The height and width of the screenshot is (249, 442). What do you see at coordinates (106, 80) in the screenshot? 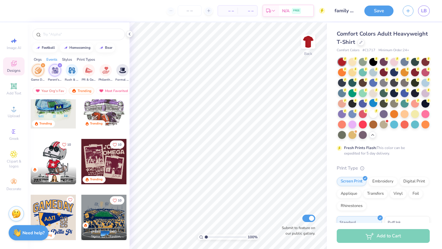
I see `span: Philanthropy` at bounding box center [106, 80].